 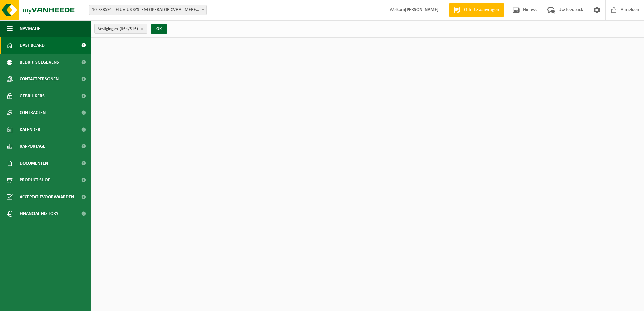 What do you see at coordinates (30, 29) in the screenshot?
I see `span: Navigatie` at bounding box center [30, 29].